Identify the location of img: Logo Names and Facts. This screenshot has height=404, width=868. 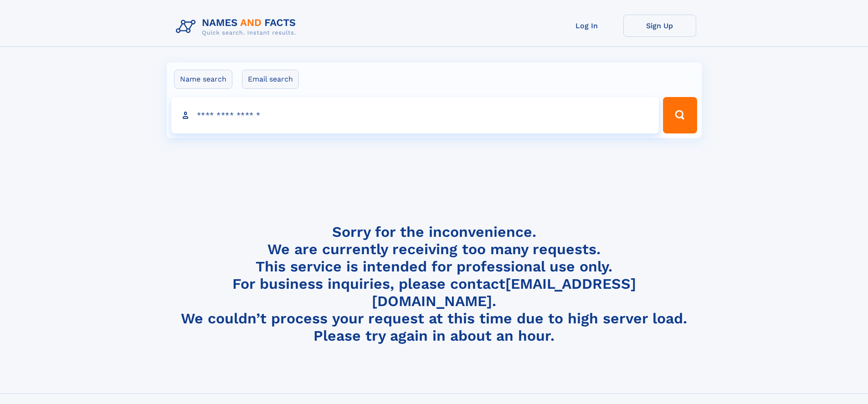
(238, 27).